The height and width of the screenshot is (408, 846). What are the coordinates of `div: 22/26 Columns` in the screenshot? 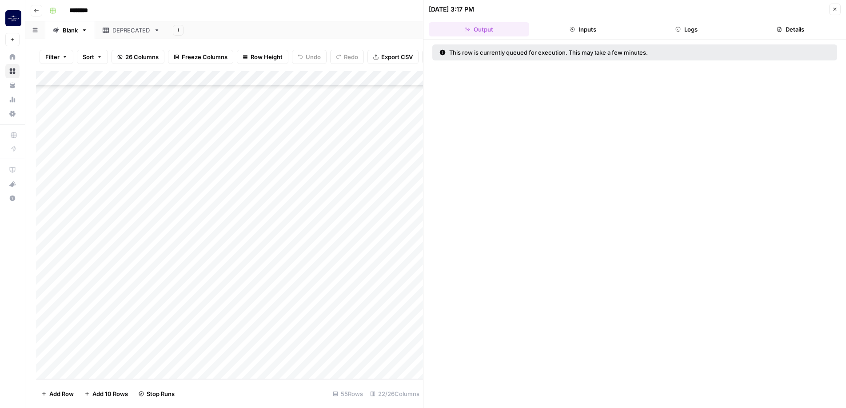 It's located at (395, 394).